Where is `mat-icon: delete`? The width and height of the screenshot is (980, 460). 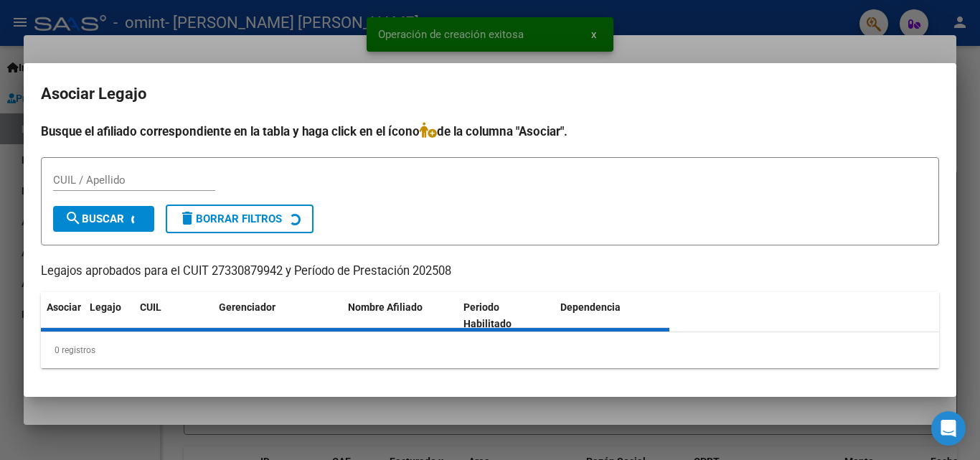
mat-icon: delete is located at coordinates (187, 218).